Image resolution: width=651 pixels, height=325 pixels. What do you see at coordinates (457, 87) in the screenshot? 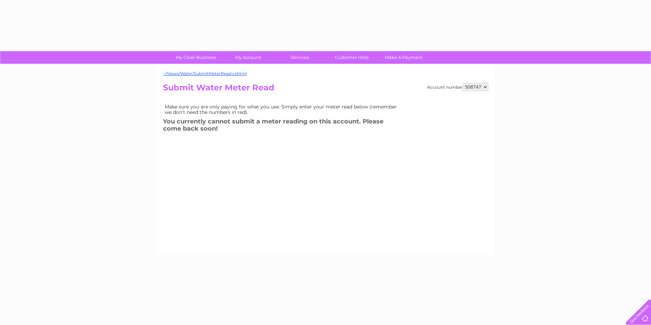
I see `div: Account number` at bounding box center [457, 87].